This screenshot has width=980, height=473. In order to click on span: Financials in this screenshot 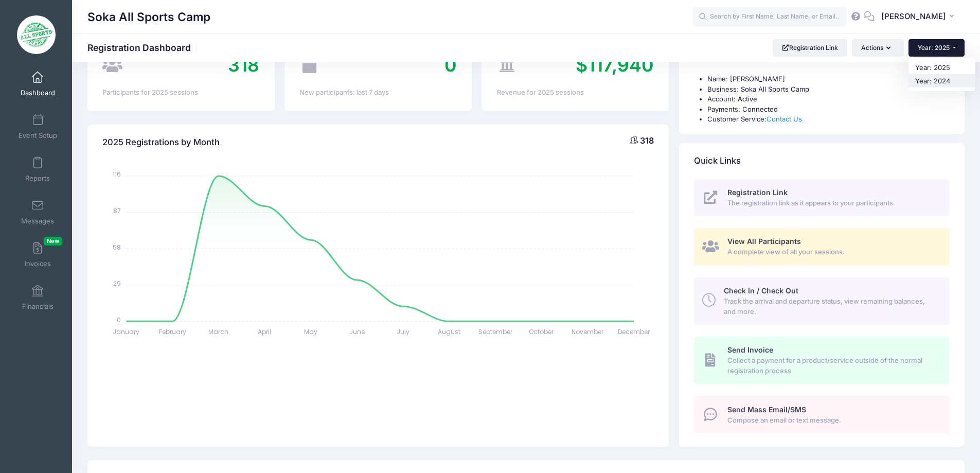, I will do `click(37, 306)`.